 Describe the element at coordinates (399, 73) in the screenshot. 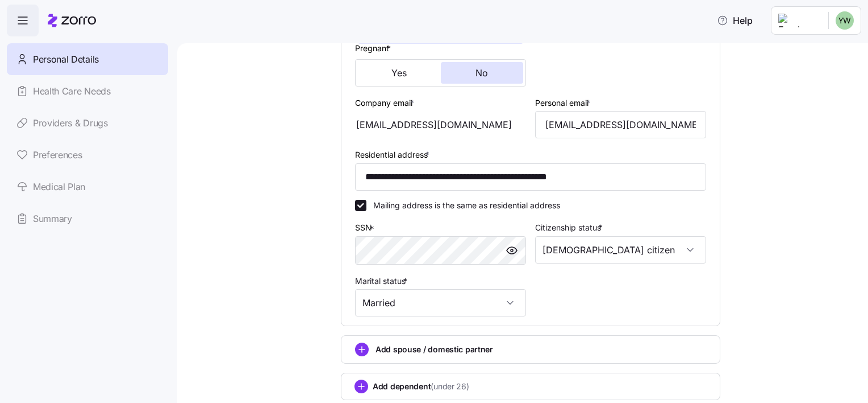

I see `span: Yes` at that location.